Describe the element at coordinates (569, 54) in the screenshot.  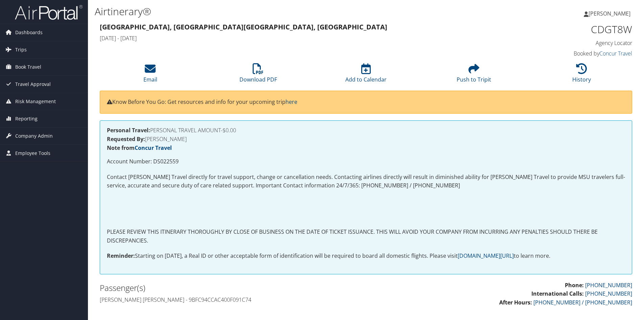
I see `h4: Booked by` at that location.